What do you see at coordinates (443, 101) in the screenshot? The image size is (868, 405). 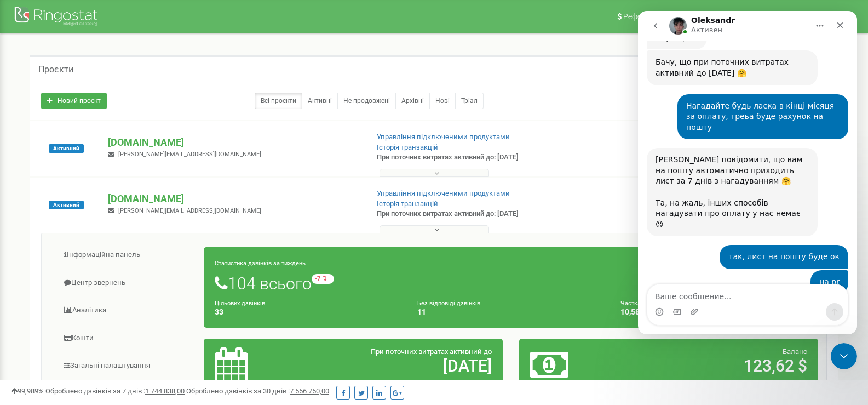 I see `a: Нові` at bounding box center [443, 101].